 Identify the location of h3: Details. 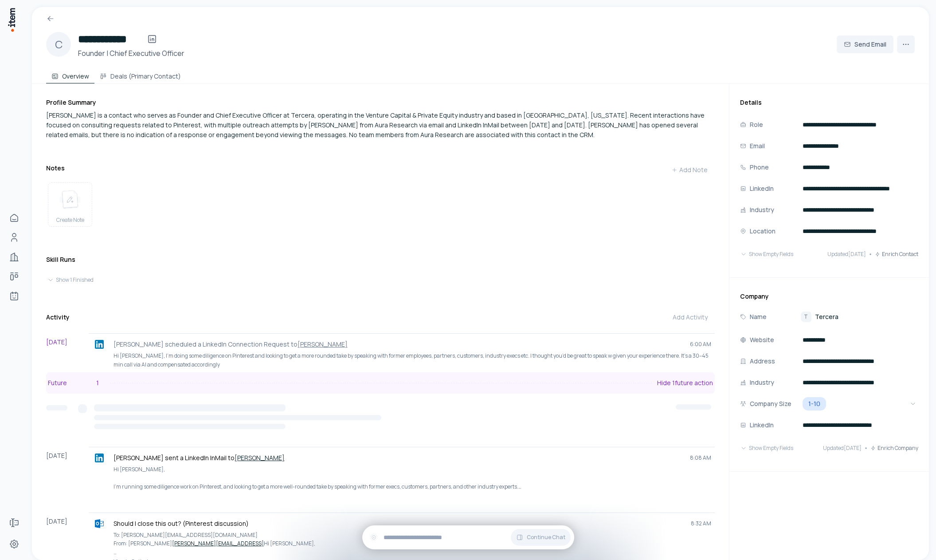
(829, 102).